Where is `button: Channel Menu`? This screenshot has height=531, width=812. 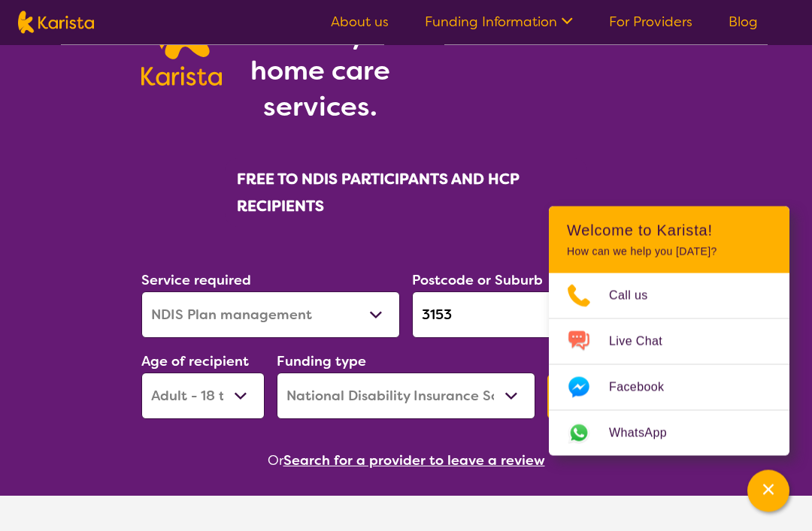 button: Channel Menu is located at coordinates (769, 491).